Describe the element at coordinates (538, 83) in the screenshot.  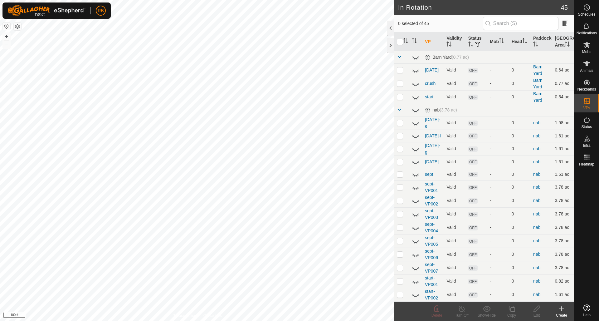
I see `a: Barn Yard` at that location.